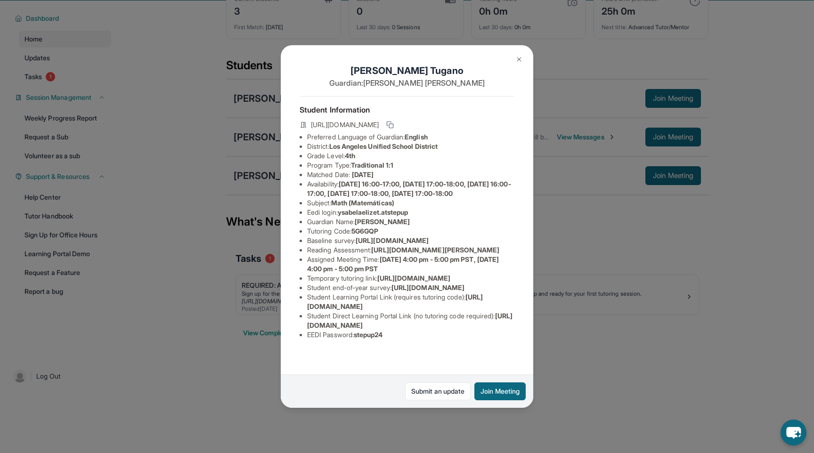 The image size is (814, 453). Describe the element at coordinates (411, 156) in the screenshot. I see `li: Grade Level:` at that location.